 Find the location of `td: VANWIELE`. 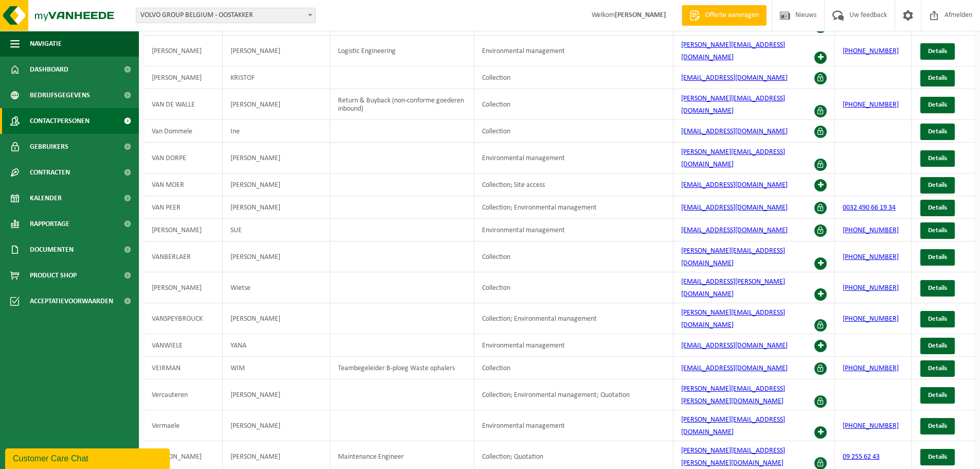

td: VANWIELE is located at coordinates (183, 345).